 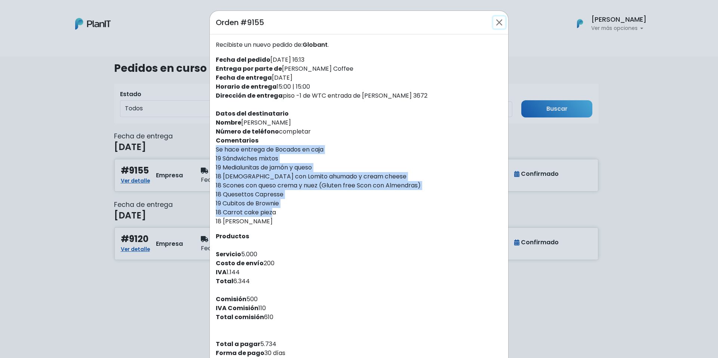 I want to click on strong: Productos, so click(x=232, y=236).